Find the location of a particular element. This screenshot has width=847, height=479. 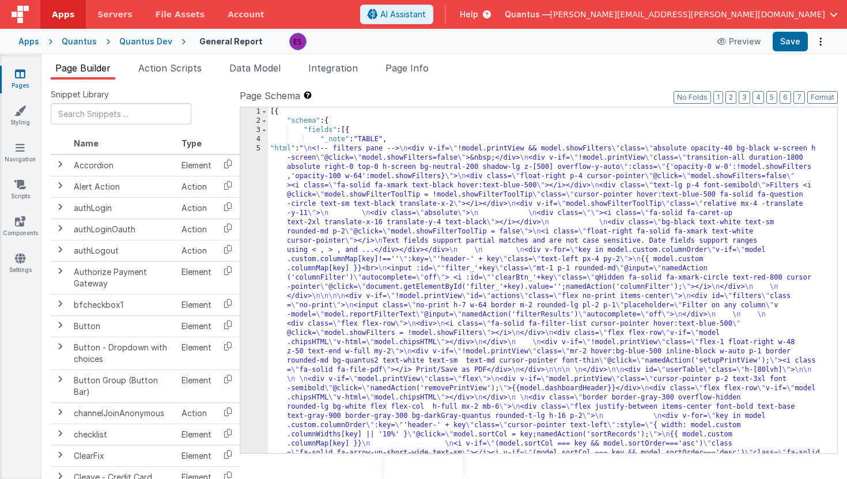

div: 1 is located at coordinates (254, 112).